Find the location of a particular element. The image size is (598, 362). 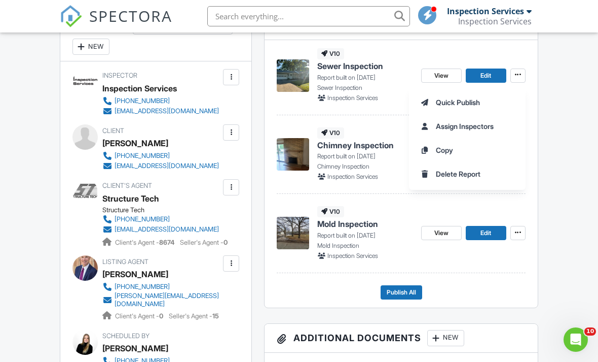

input: Search everything... is located at coordinates (309, 16).